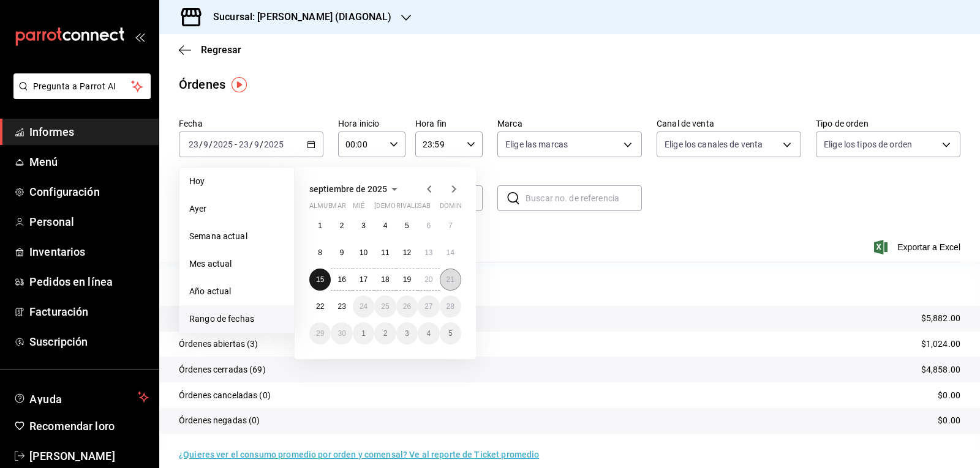  Describe the element at coordinates (197, 181) in the screenshot. I see `font: Hoy` at that location.